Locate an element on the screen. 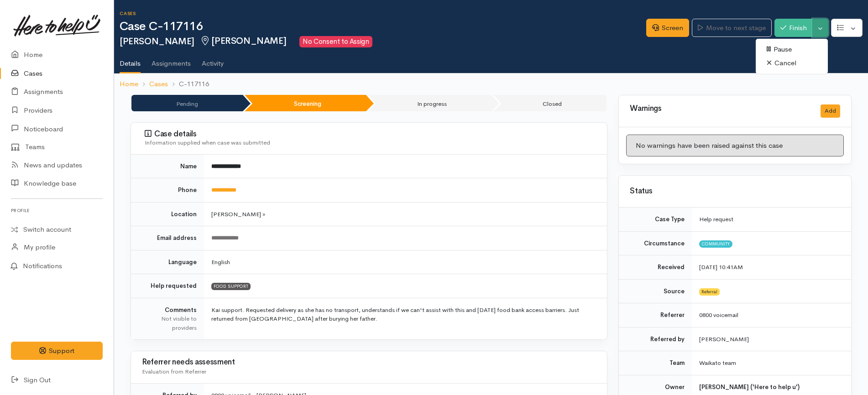 The image size is (868, 395). span: Waikato team is located at coordinates (718, 363).